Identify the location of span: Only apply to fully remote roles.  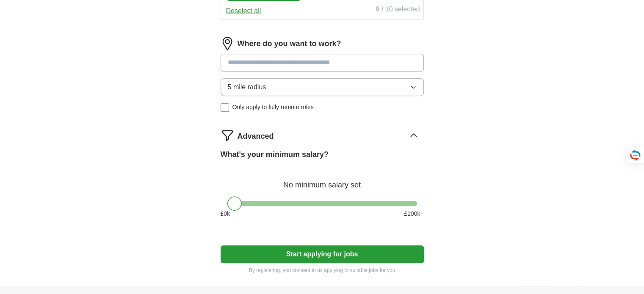
(273, 107).